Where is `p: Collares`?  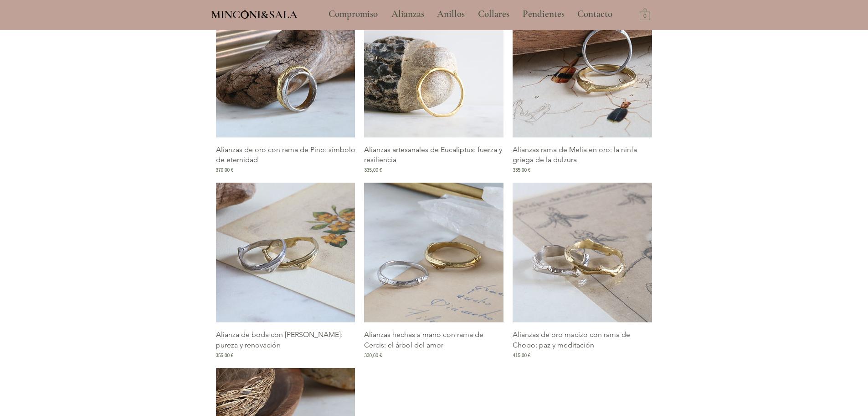 p: Collares is located at coordinates (494, 14).